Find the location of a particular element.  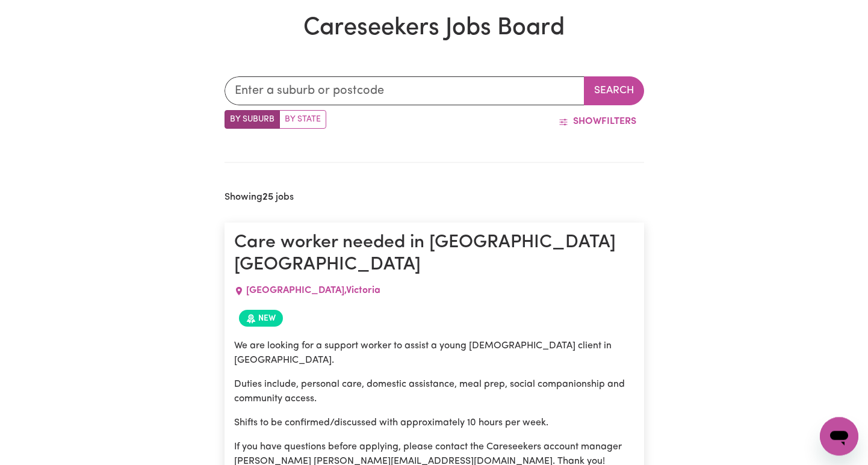

span: Show is located at coordinates (587, 122).